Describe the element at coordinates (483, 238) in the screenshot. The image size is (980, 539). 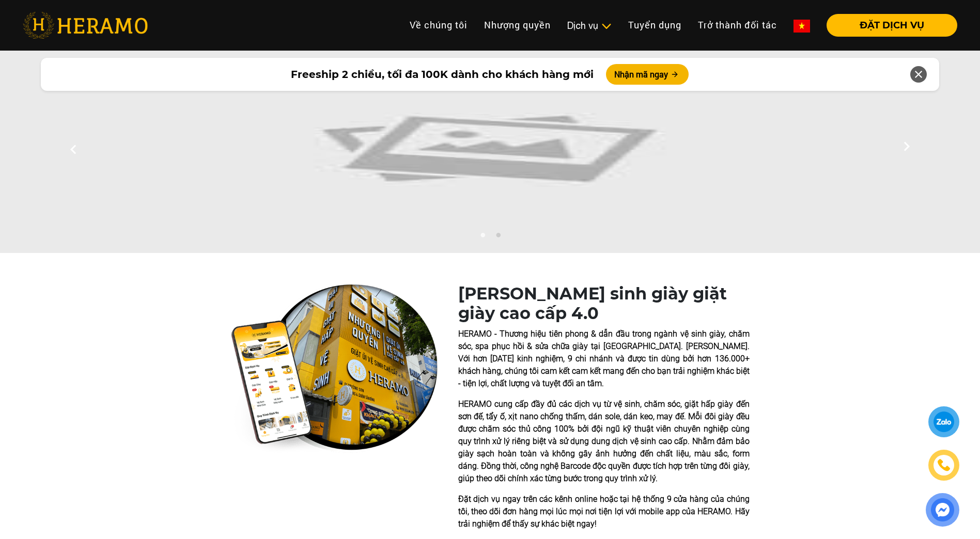
I see `button: 1` at that location.